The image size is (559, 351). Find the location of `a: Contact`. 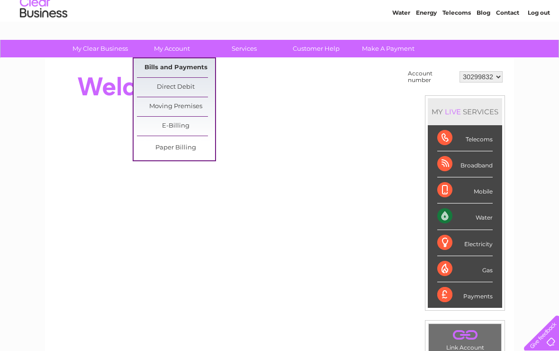

a: Contact is located at coordinates (508, 44).